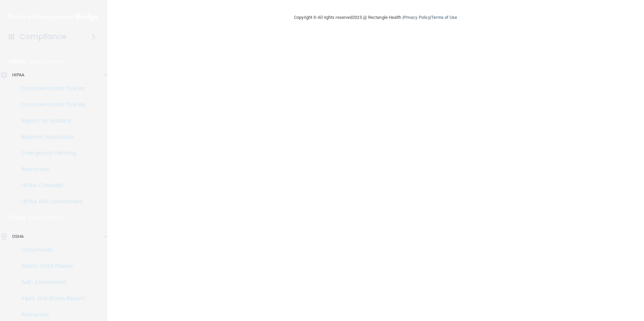 The width and height of the screenshot is (644, 321). What do you see at coordinates (443, 17) in the screenshot?
I see `a: Terms of Use` at bounding box center [443, 17].